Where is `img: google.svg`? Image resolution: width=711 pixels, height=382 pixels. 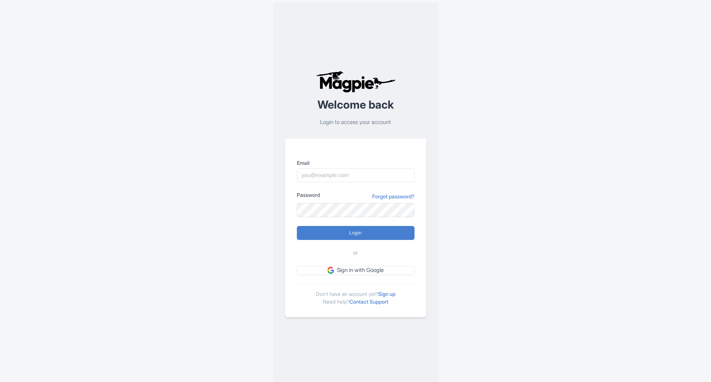 img: google.svg is located at coordinates (330, 270).